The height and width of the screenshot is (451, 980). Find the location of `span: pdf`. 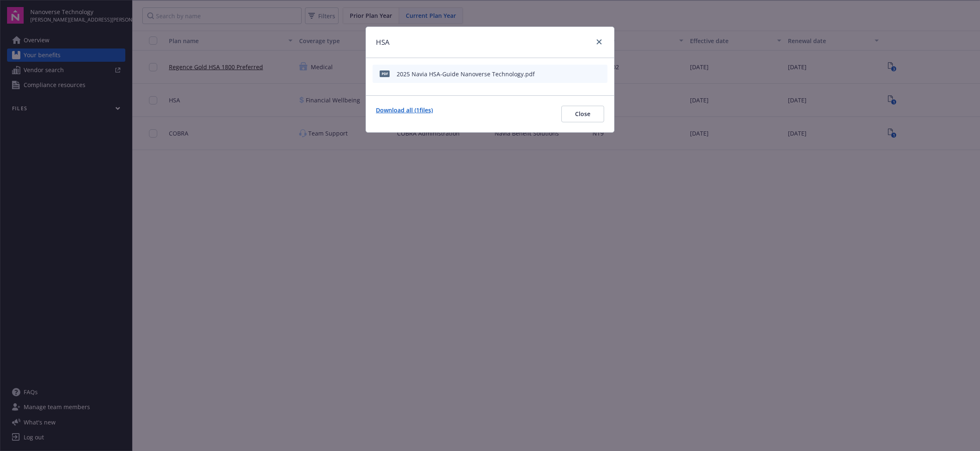

span: pdf is located at coordinates (385, 74).